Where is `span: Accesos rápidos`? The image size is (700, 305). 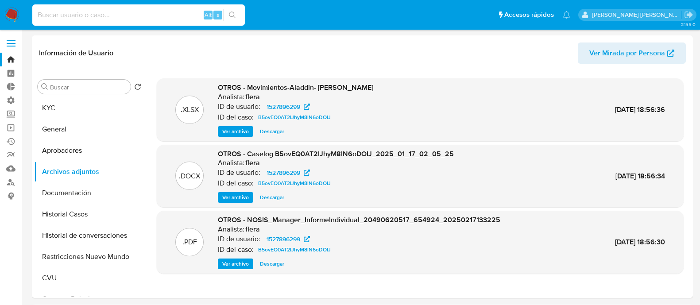
span: Accesos rápidos is located at coordinates (529, 15).